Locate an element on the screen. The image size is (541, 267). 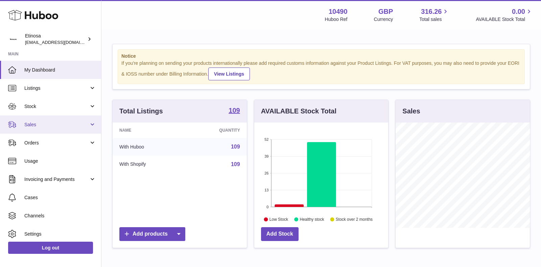
text: 26 is located at coordinates (266, 173).